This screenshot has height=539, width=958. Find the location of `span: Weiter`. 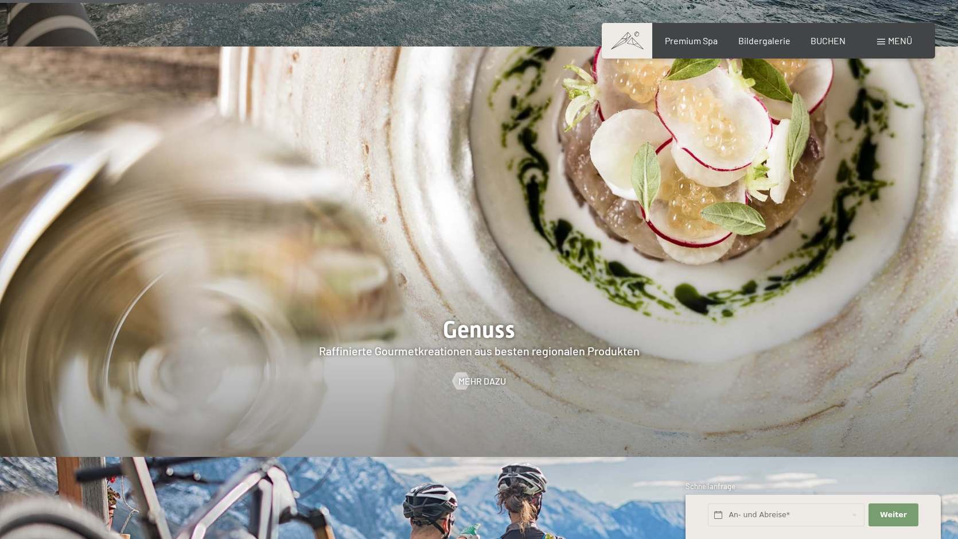

span: Weiter is located at coordinates (893, 515).